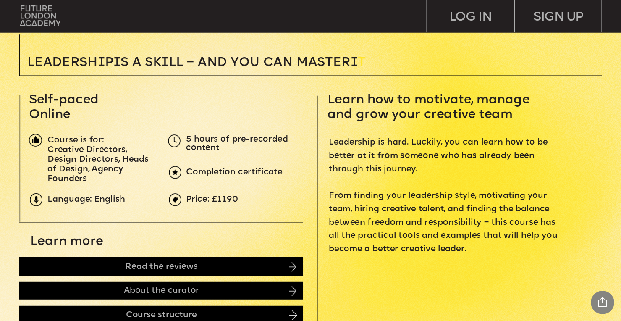 This screenshot has width=621, height=321. Describe the element at coordinates (174, 141) in the screenshot. I see `img: upload-5dcb7aea-3d7f-4093-a867-f0427182171d.png` at that location.